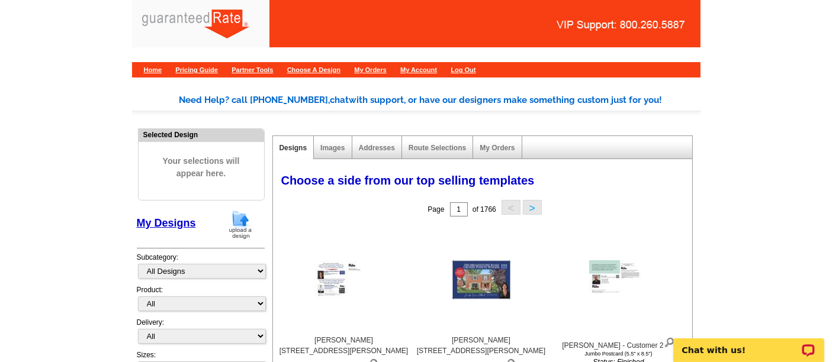 The height and width of the screenshot is (362, 832). What do you see at coordinates (419, 70) in the screenshot?
I see `a: My Account` at bounding box center [419, 70].